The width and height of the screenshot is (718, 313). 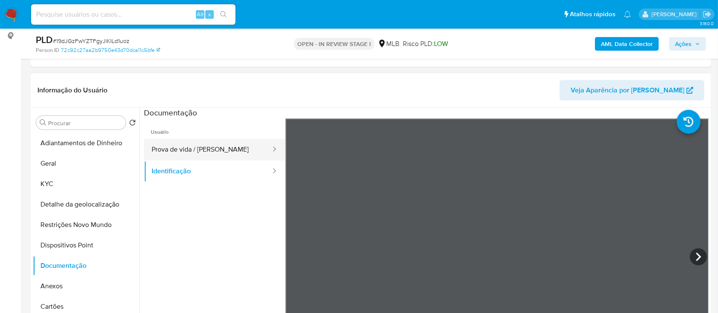 I want to click on span: Ações, so click(x=683, y=44).